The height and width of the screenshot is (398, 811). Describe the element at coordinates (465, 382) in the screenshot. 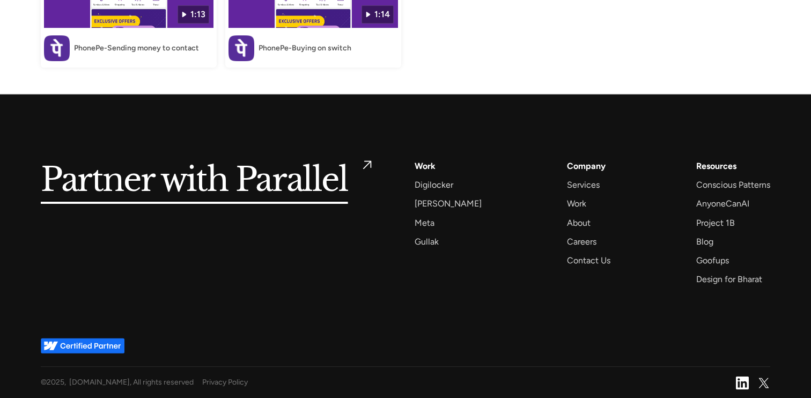

I see `div: Privacy Policy` at that location.